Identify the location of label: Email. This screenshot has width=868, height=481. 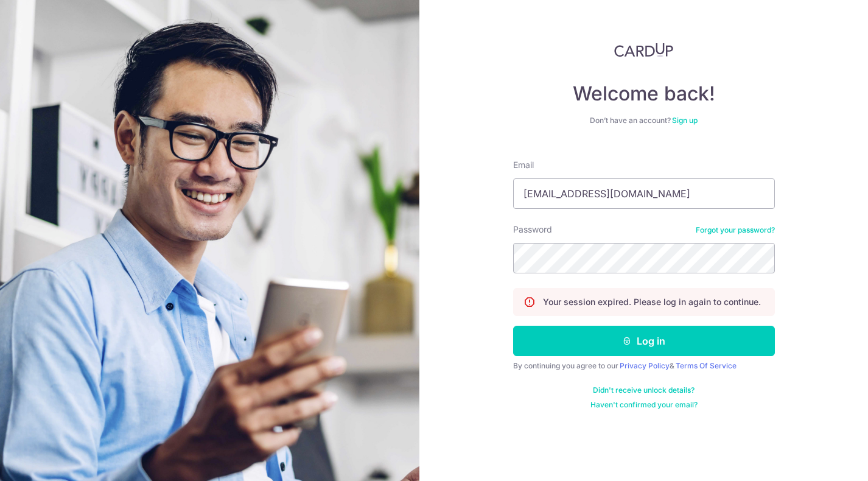
(523, 165).